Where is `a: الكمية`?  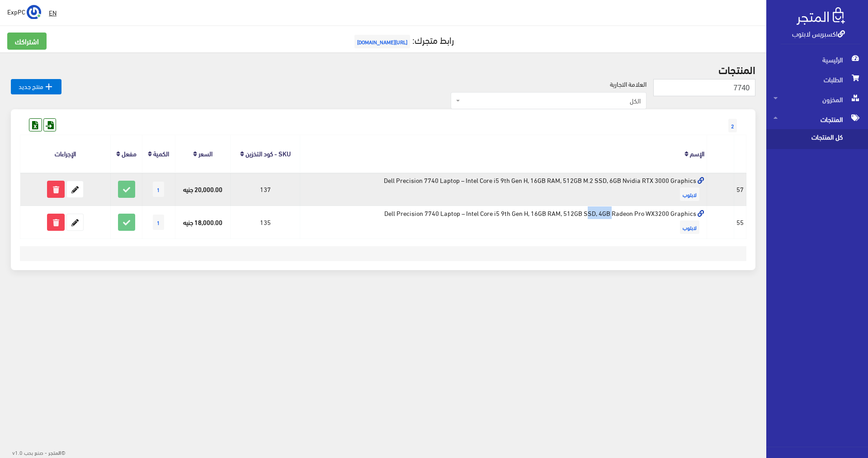
a: الكمية is located at coordinates (161, 153).